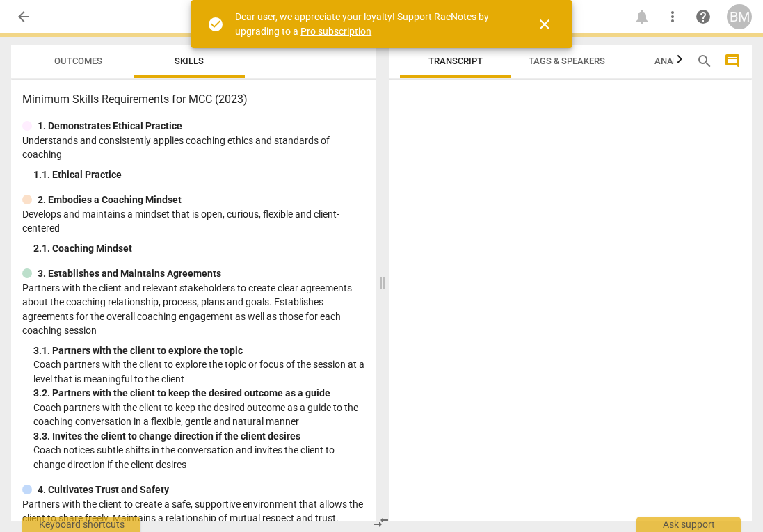 This screenshot has height=532, width=763. What do you see at coordinates (336, 31) in the screenshot?
I see `a: Pro subscription` at bounding box center [336, 31].